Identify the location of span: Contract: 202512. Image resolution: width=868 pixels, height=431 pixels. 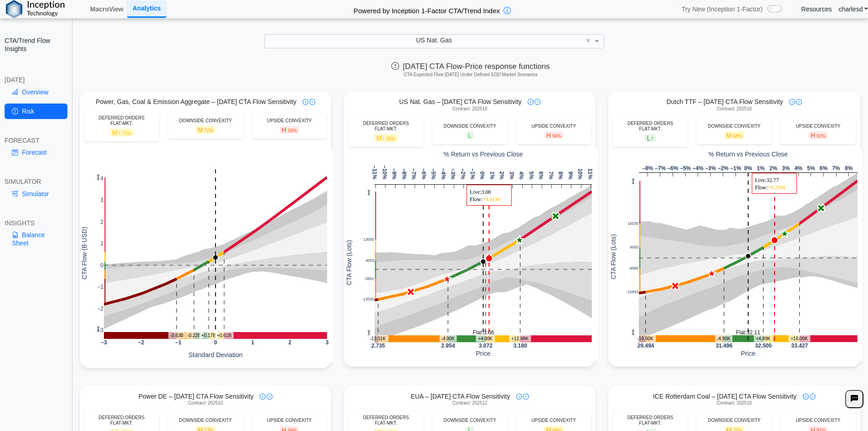
(470, 403).